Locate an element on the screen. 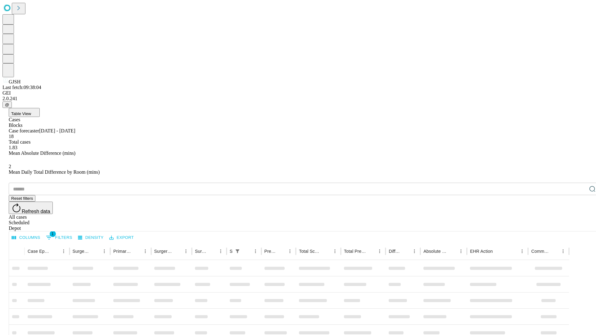 This screenshot has width=596, height=335. div: Total Predicted Duration is located at coordinates (355, 251).